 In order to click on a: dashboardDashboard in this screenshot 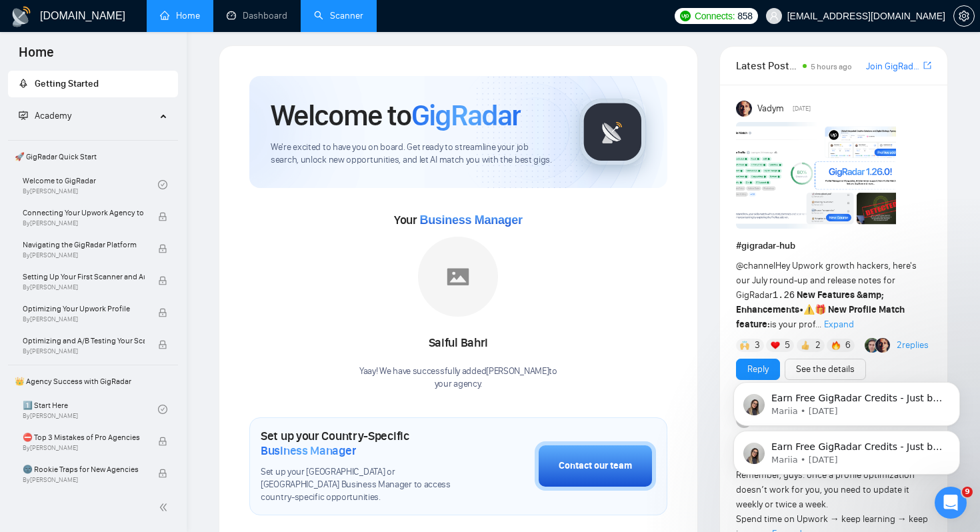, I will do `click(257, 15)`.